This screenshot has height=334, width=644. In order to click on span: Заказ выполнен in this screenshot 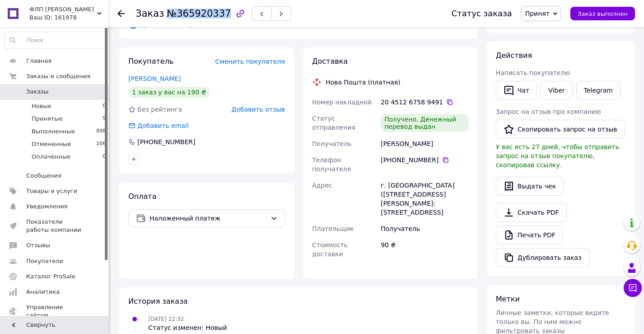, I will do `click(602, 13)`.